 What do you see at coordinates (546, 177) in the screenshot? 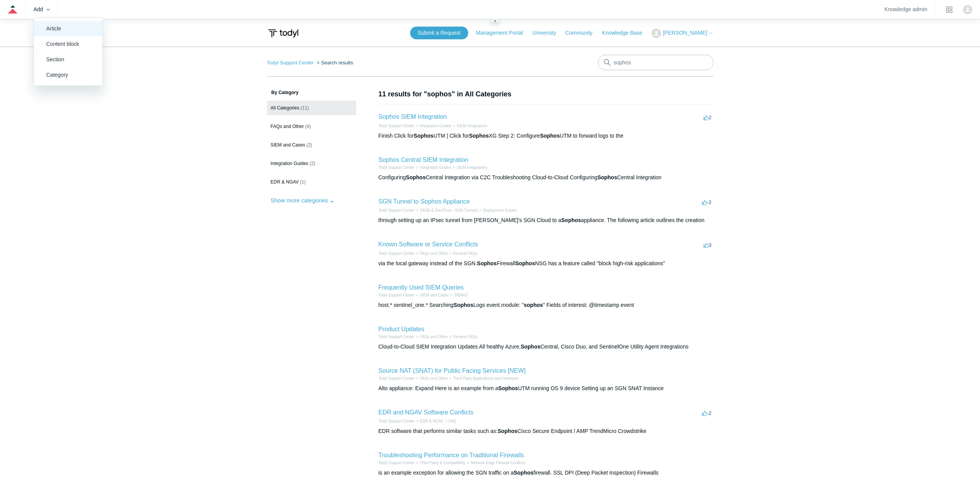
I see `div: Configuring Central Integration via C2C Troubleshooting Cloud-to-Cloud Configuring Central Integr...` at bounding box center [546, 177].